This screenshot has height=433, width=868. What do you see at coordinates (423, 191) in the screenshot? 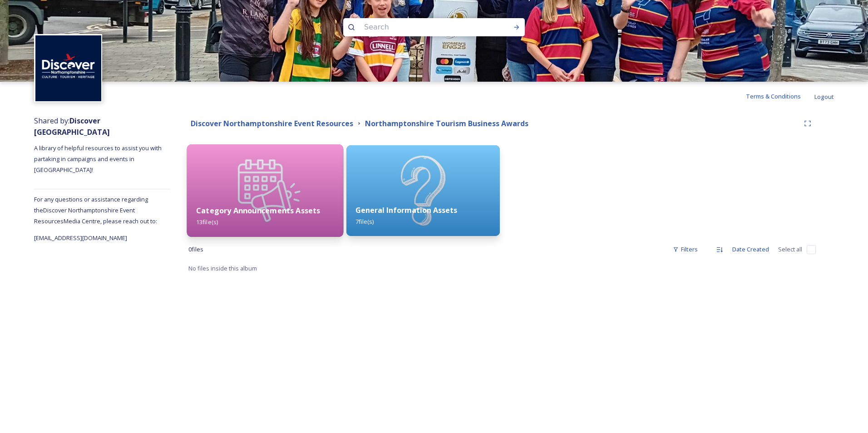
I see `img: 74aea876-34f9-41ed-a5a7-3cc75dfe97ef.jpg` at bounding box center [423, 191].